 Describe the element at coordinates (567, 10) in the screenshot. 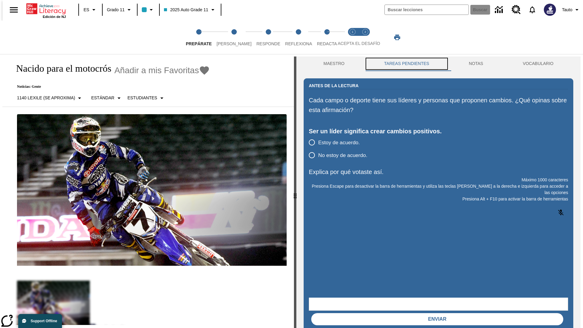

I see `span: Tauto` at that location.